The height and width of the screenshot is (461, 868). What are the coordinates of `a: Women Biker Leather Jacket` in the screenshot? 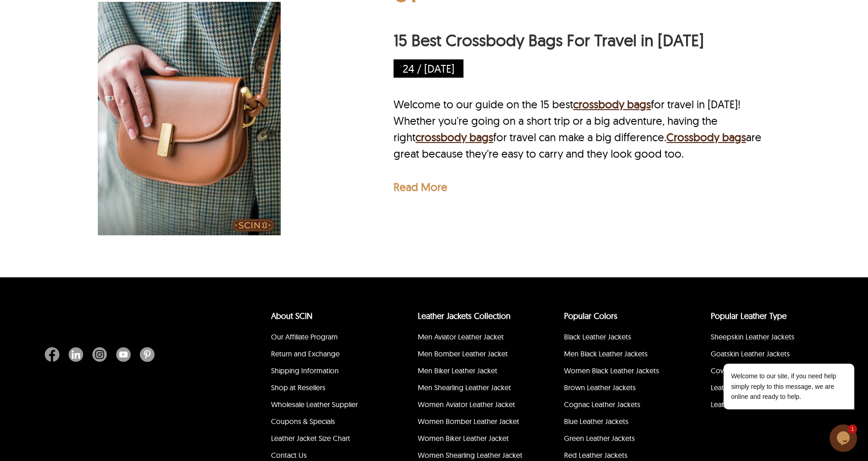 It's located at (463, 438).